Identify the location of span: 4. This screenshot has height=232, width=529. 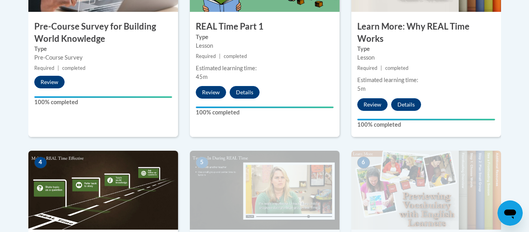
(41, 162).